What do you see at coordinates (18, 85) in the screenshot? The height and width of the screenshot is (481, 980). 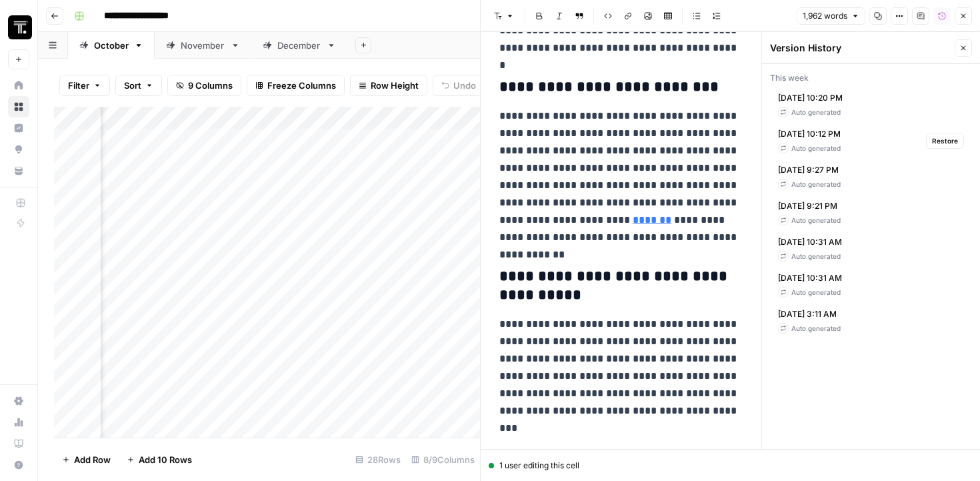 I see `a: Home` at bounding box center [18, 85].